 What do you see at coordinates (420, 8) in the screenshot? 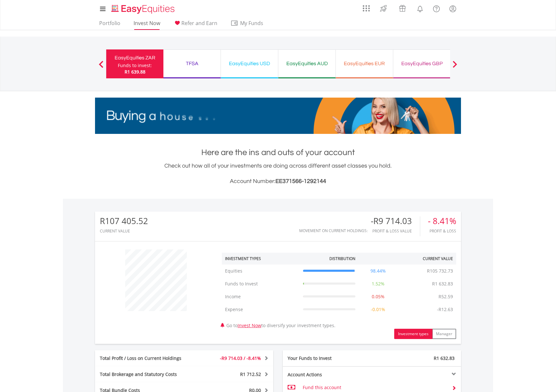
I see `a: Notifications` at bounding box center [420, 8].